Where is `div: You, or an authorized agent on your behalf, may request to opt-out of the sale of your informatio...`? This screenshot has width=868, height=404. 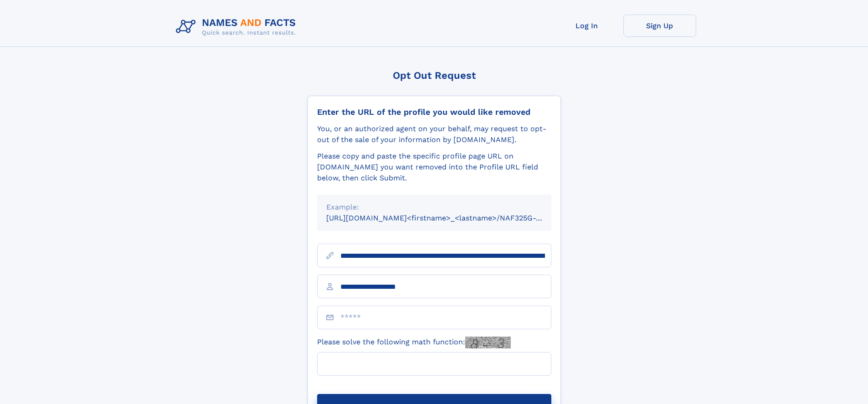 div: You, or an authorized agent on your behalf, may request to opt-out of the sale of your informatio... is located at coordinates (434, 134).